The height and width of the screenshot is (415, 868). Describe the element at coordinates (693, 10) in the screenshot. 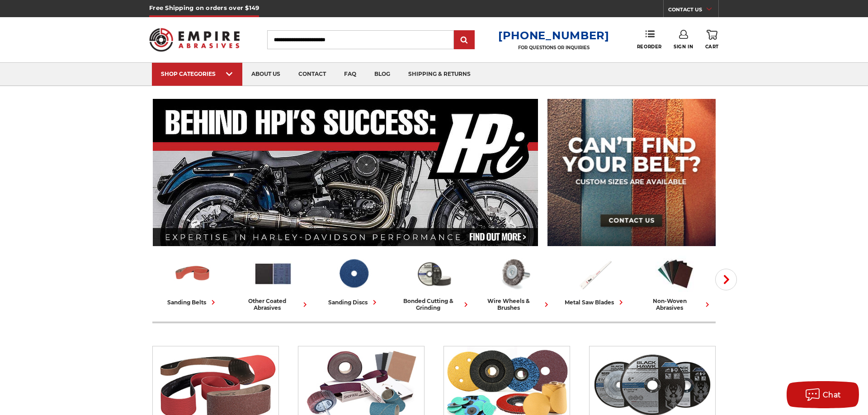

I see `a: CONTACT US` at that location.